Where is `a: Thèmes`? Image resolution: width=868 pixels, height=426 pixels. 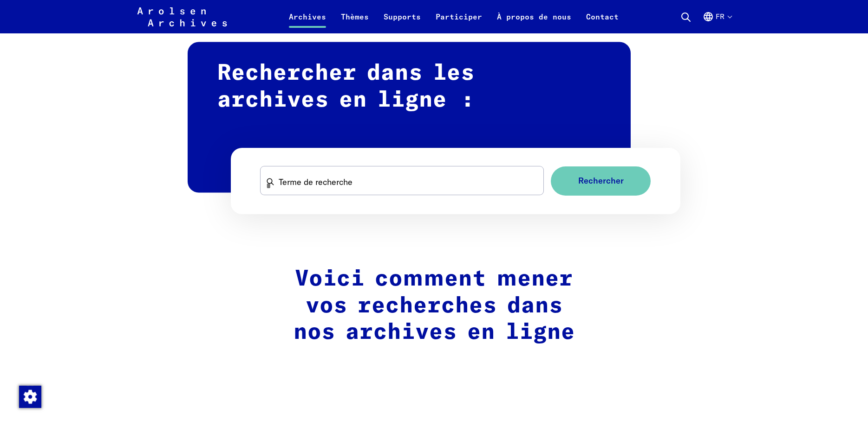 a: Thèmes is located at coordinates (354, 22).